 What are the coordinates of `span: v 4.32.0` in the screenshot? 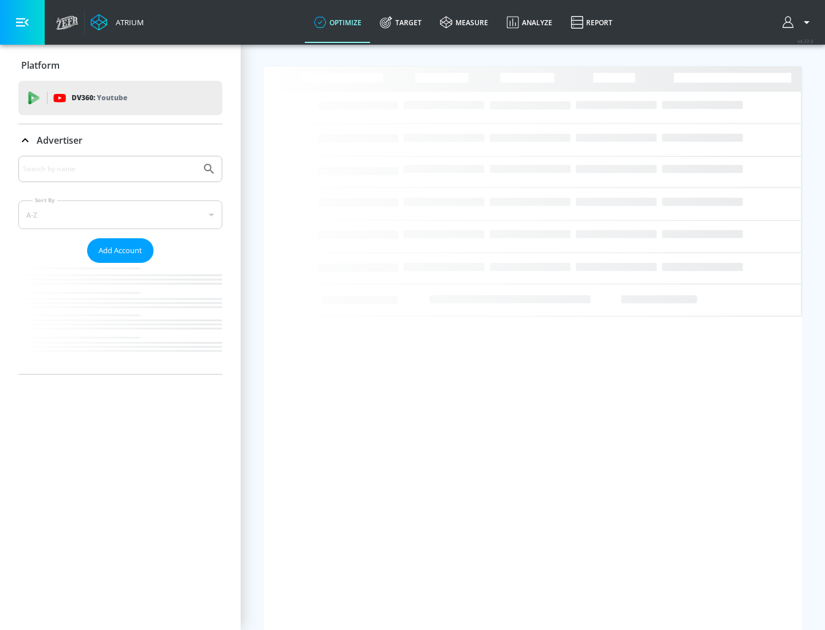 It's located at (805, 41).